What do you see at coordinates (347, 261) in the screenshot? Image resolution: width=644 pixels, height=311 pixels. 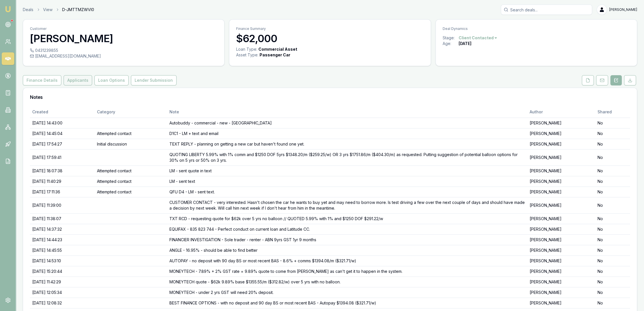 I see `td: AUTOPAY - no deposit with 90 day BS or most recent BAS - 8.6% + comms $1394.08/m ($321.71/w)` at bounding box center [347, 261].